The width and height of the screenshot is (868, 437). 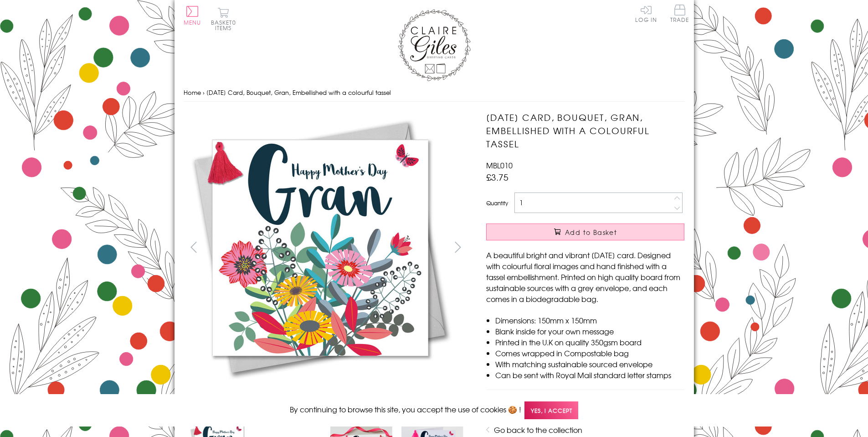 What do you see at coordinates (497, 203) in the screenshot?
I see `label: Quantity` at bounding box center [497, 203].